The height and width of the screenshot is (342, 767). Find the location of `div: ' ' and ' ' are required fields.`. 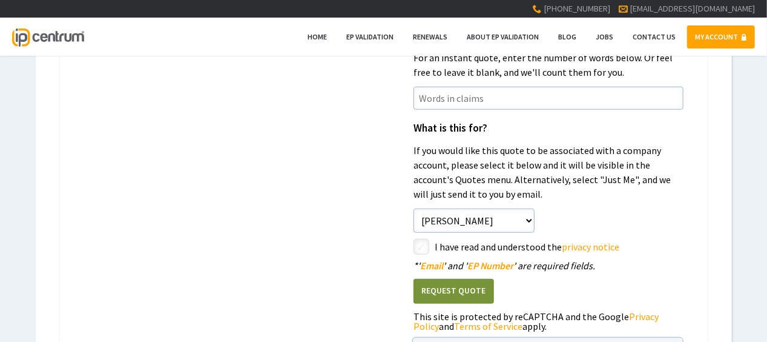

div: ' ' and ' ' are required fields. is located at coordinates (549, 265).